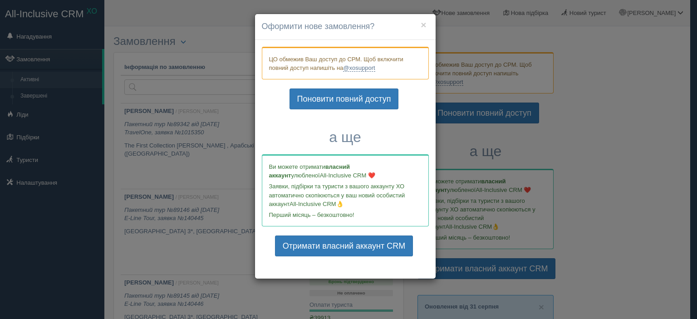 This screenshot has width=697, height=319. What do you see at coordinates (345, 215) in the screenshot?
I see `p: Перший місяць – безкоштовно!` at bounding box center [345, 215].